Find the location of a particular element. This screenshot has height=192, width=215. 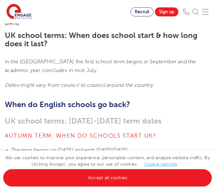

img: Mobile Menu is located at coordinates (206, 12).